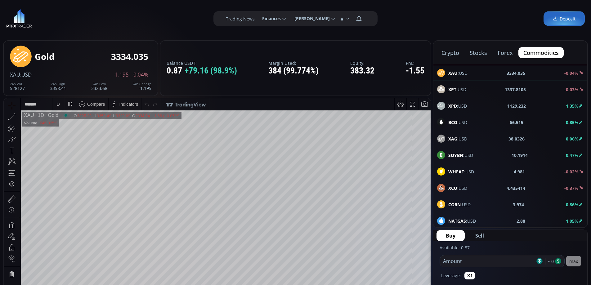 This screenshot has height=285, width=591. What do you see at coordinates (571, 89) in the screenshot?
I see `b: -0.03%` at bounding box center [571, 89].